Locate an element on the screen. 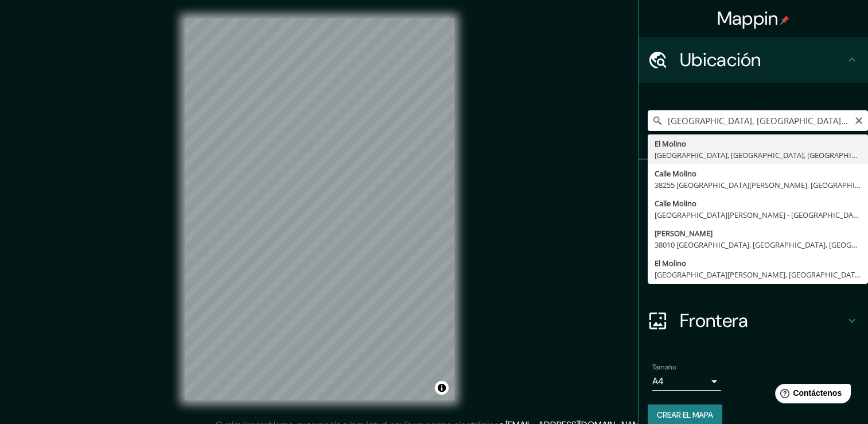 The image size is (868, 424). button: Claro is located at coordinates (859, 119).